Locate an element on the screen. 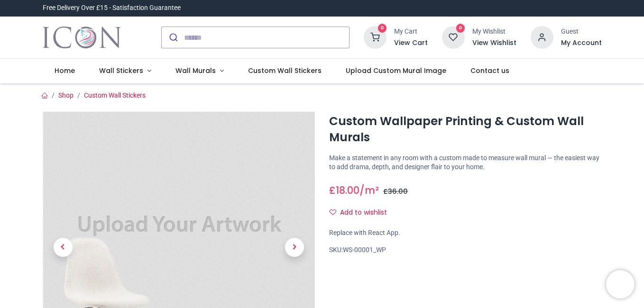 The width and height of the screenshot is (644, 308). h6: View Wishlist is located at coordinates (494, 43).